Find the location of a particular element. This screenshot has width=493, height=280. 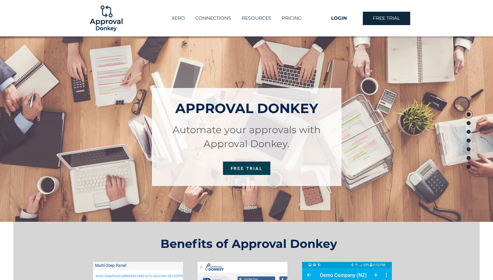

span: APPROVAL DONKEY is located at coordinates (247, 108).